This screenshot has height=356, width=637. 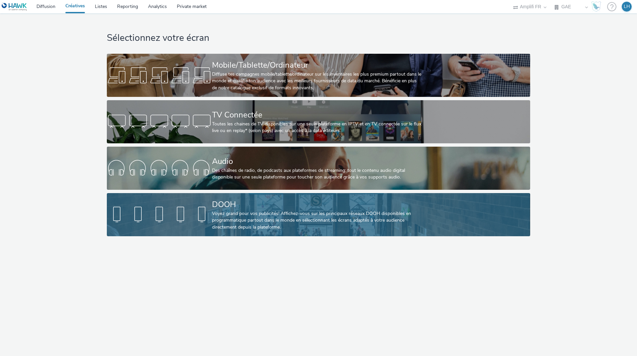 What do you see at coordinates (318, 168) in the screenshot?
I see `a: AudioDes chaînes de radio, de podcasts aux plateformes de streaming: tout le contenu audio digita...` at bounding box center [318, 168].